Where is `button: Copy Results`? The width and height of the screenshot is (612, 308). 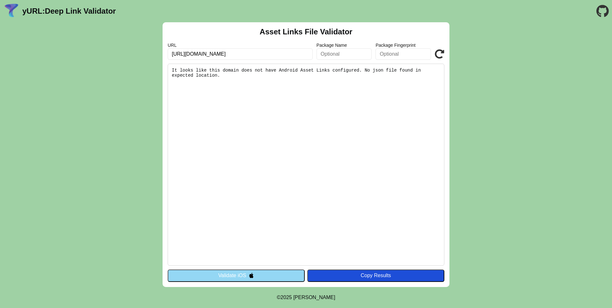
button: Copy Results is located at coordinates (376, 276).